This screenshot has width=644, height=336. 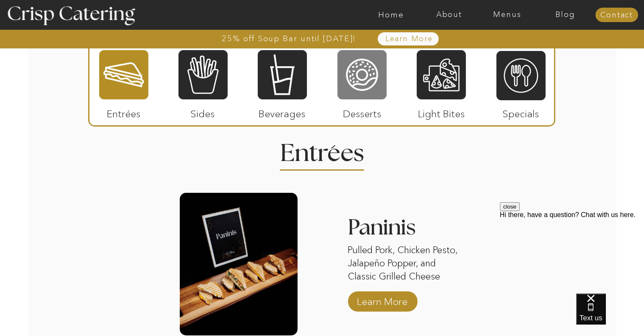 I want to click on h2: Entrees, so click(x=322, y=149).